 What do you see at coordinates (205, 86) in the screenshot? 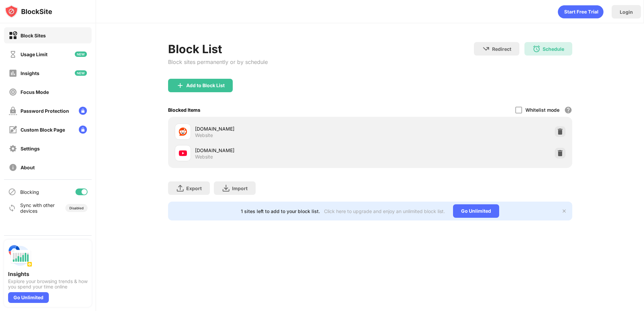
I see `div: Add to Block List` at bounding box center [205, 86].